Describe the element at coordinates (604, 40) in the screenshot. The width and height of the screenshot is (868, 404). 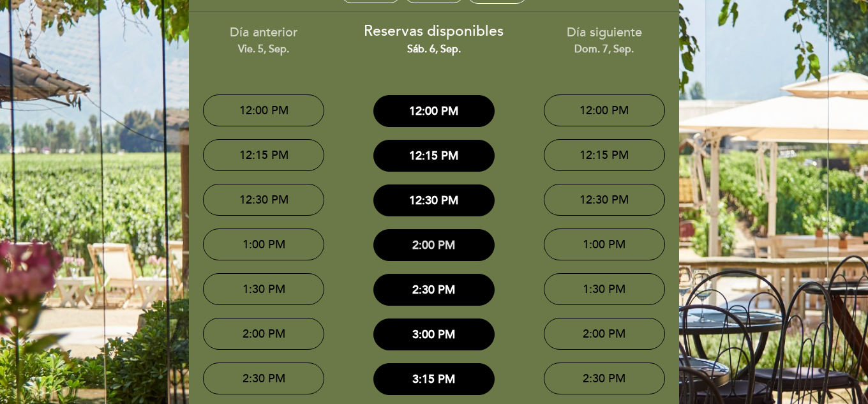
I see `div: Día siguiente` at that location.